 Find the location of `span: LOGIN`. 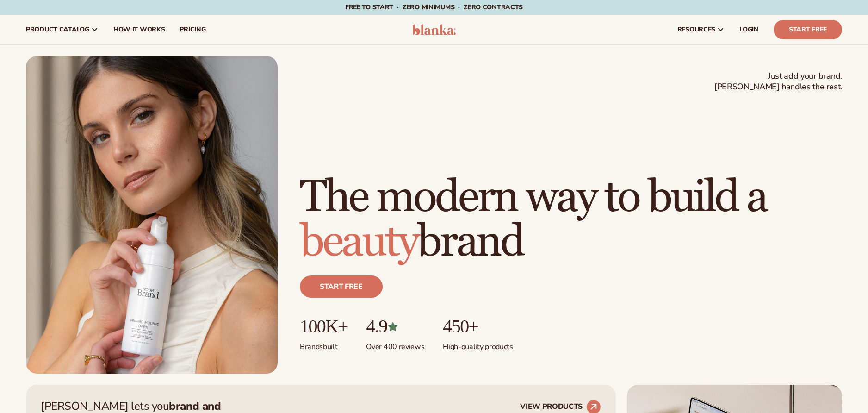

span: LOGIN is located at coordinates (749, 30).